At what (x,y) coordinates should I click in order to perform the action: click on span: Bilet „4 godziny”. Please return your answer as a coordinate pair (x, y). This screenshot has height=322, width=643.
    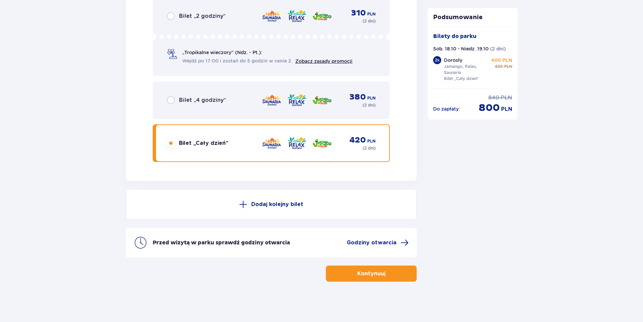
    Looking at the image, I should click on (202, 100).